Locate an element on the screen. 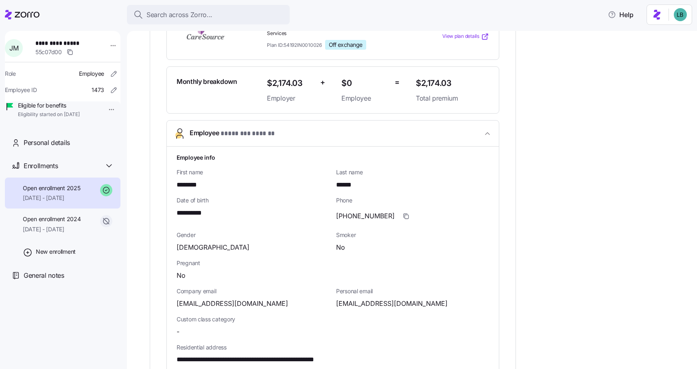  span: Open enrollment 2024 is located at coordinates (52, 219).